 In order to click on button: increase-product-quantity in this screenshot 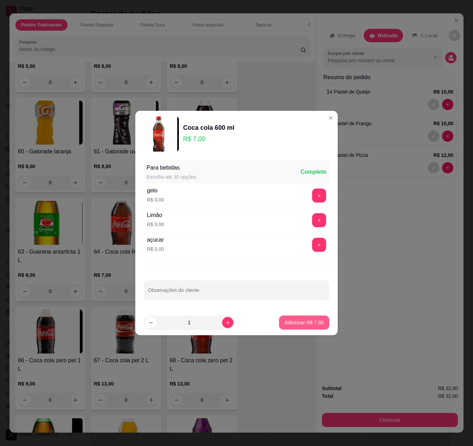, I will do `click(228, 322)`.